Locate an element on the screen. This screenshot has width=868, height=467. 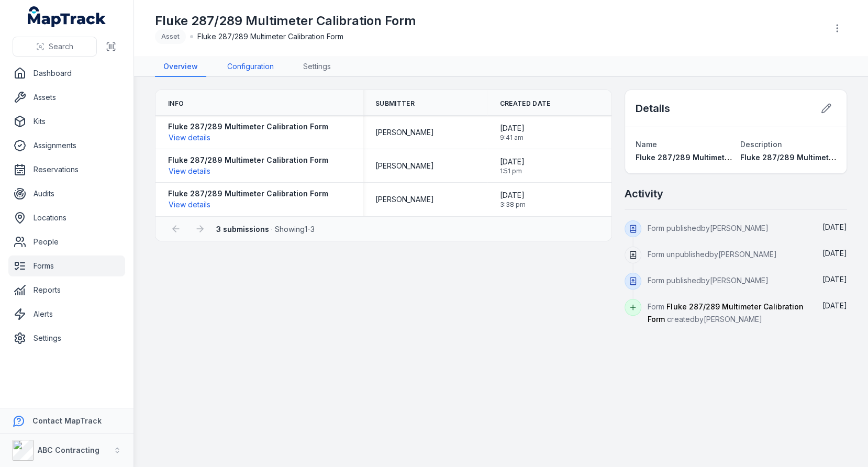
time: 20/08/2025, 9:30:44 am is located at coordinates (835, 305).